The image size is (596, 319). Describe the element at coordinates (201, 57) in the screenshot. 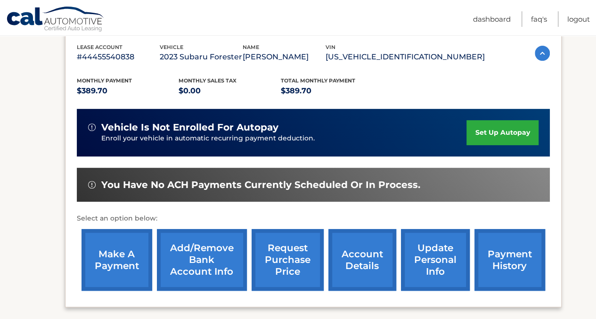

I see `p: 2023 Subaru Forester` at that location.